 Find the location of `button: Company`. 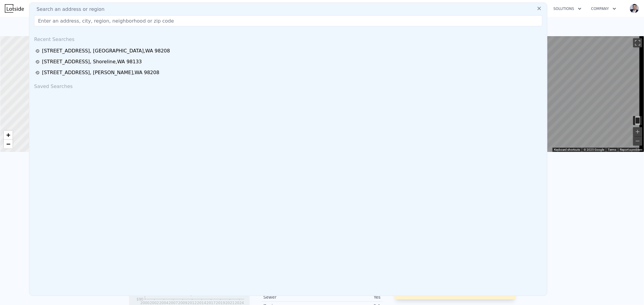

button: Company is located at coordinates (603, 9).